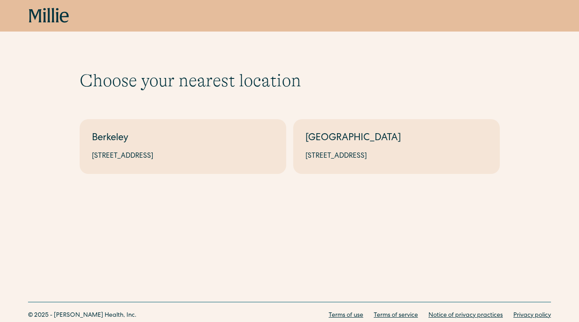 The width and height of the screenshot is (579, 322). I want to click on a: Privacy policy, so click(533, 315).